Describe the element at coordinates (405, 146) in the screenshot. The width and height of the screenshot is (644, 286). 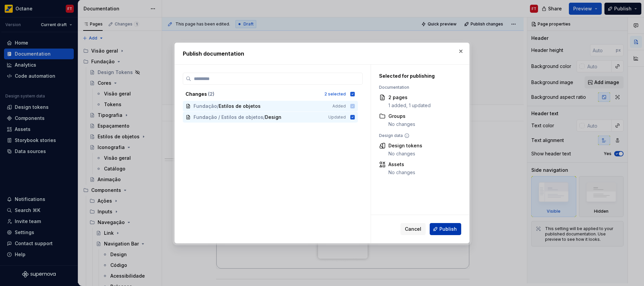
I see `div: Design tokens` at that location.